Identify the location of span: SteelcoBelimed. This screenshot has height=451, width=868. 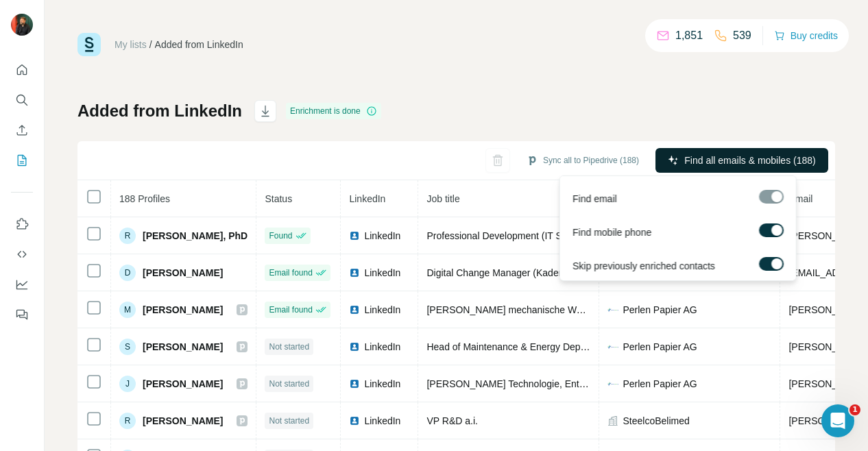
(655, 421).